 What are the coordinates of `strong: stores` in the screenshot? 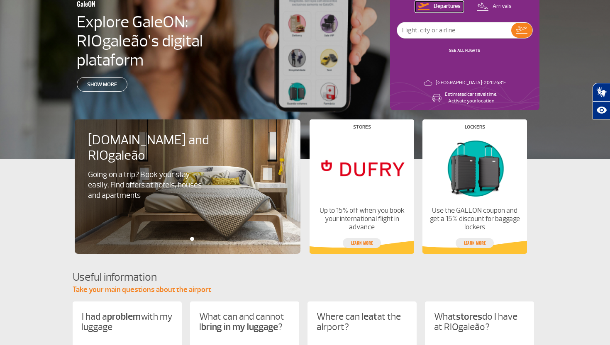 It's located at (469, 317).